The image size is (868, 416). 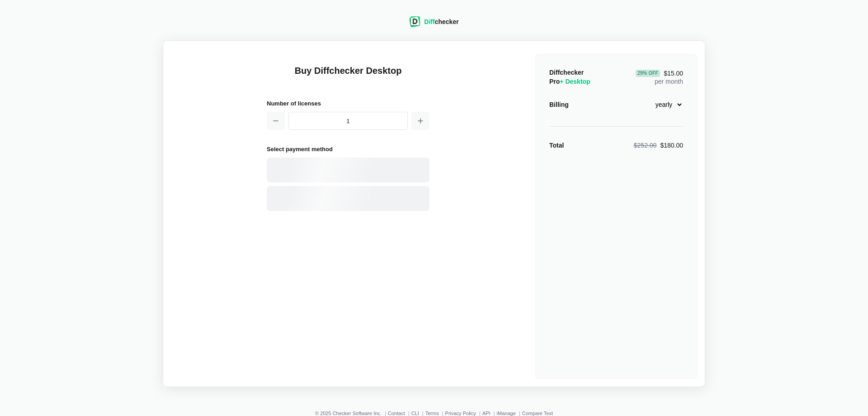 I want to click on a: Privacy Policy, so click(x=461, y=413).